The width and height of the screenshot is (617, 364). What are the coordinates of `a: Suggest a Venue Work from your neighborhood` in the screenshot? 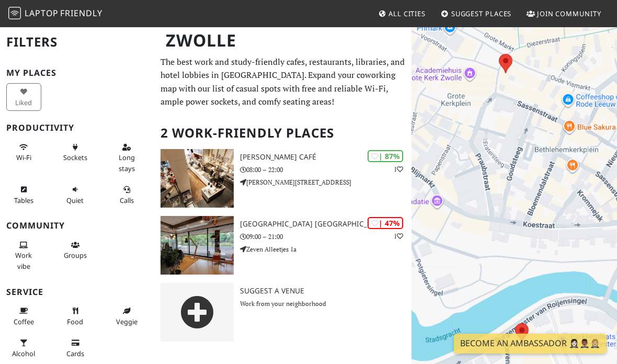 It's located at (283, 312).